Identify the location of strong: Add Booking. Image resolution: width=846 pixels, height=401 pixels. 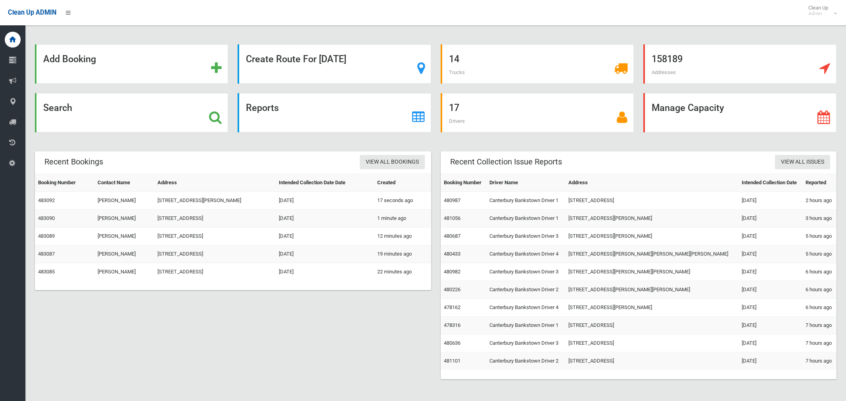
(69, 59).